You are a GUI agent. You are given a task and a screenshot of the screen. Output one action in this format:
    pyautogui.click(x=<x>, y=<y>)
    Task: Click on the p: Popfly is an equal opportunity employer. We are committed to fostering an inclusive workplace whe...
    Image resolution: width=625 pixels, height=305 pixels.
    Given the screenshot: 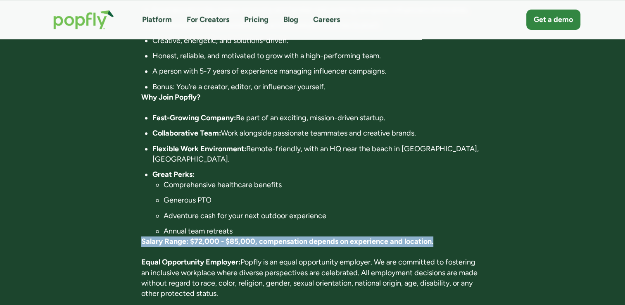 What is the action you would take?
    pyautogui.click(x=312, y=278)
    